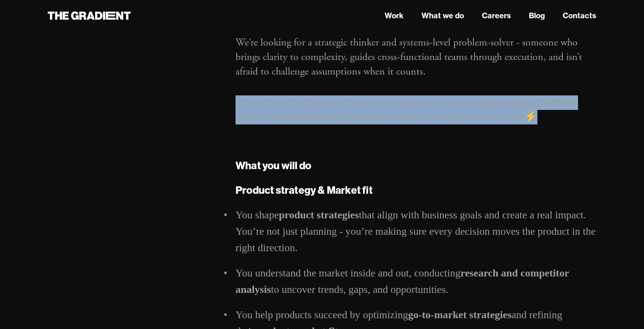 Image resolution: width=644 pixels, height=329 pixels. I want to click on strong: What you will do, so click(273, 165).